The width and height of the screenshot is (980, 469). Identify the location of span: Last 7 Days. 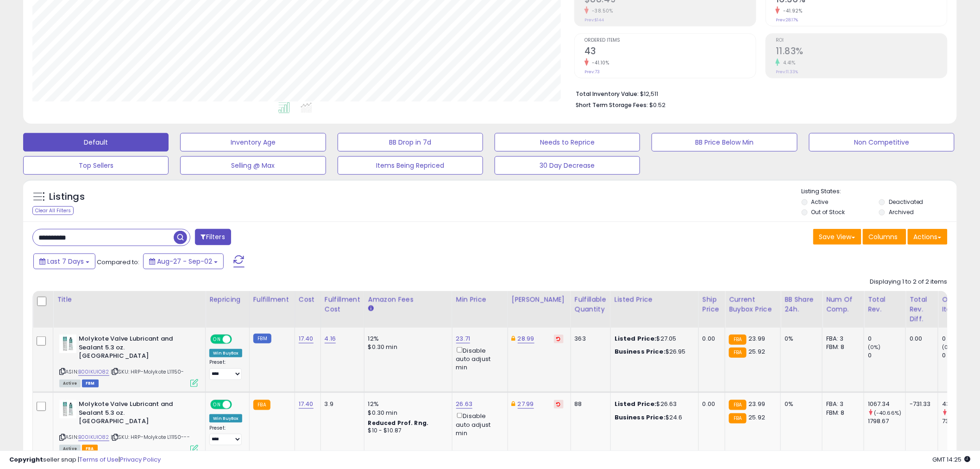
(65, 261).